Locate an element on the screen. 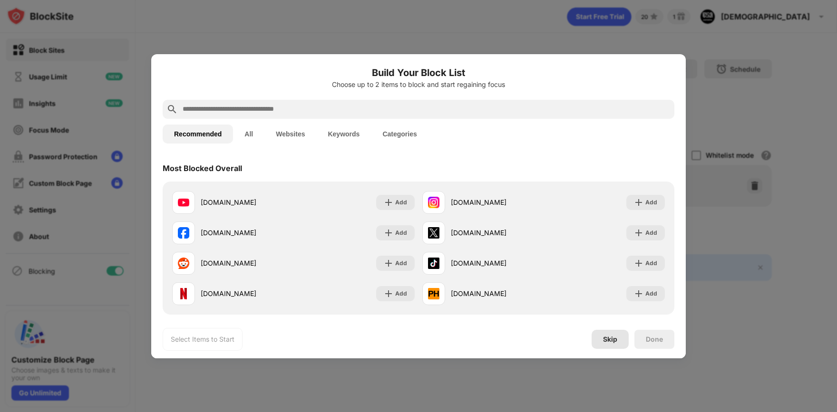 This screenshot has height=412, width=837. button: All is located at coordinates (249, 134).